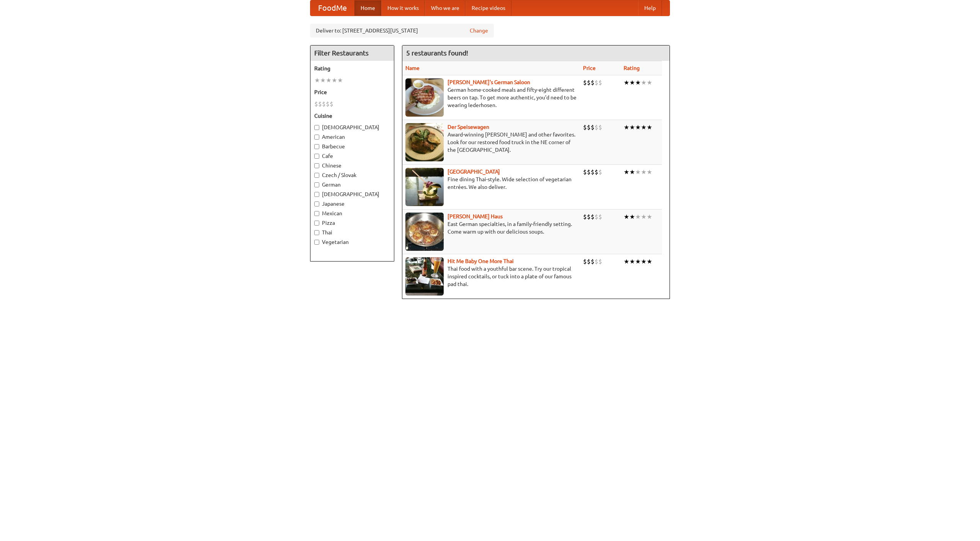  I want to click on label: Mexican, so click(352, 214).